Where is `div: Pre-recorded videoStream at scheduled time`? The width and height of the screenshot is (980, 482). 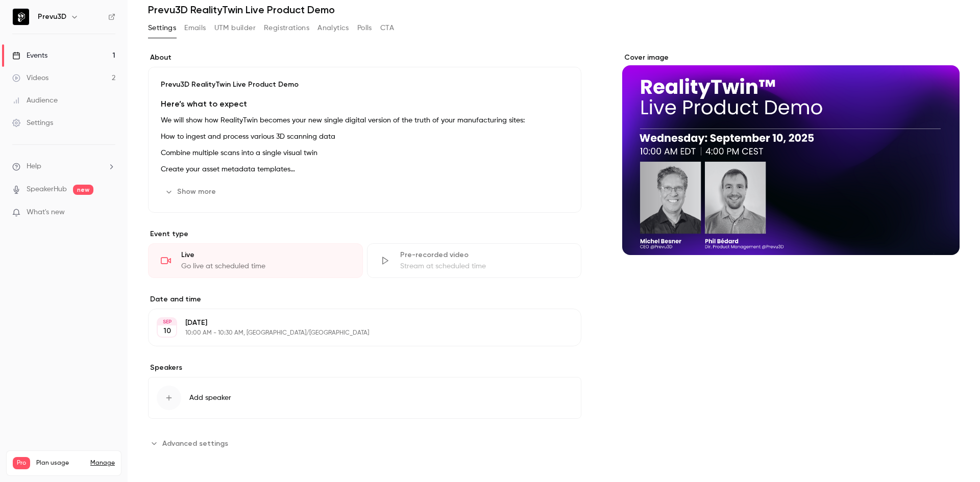 div: Pre-recorded videoStream at scheduled time is located at coordinates (474, 261).